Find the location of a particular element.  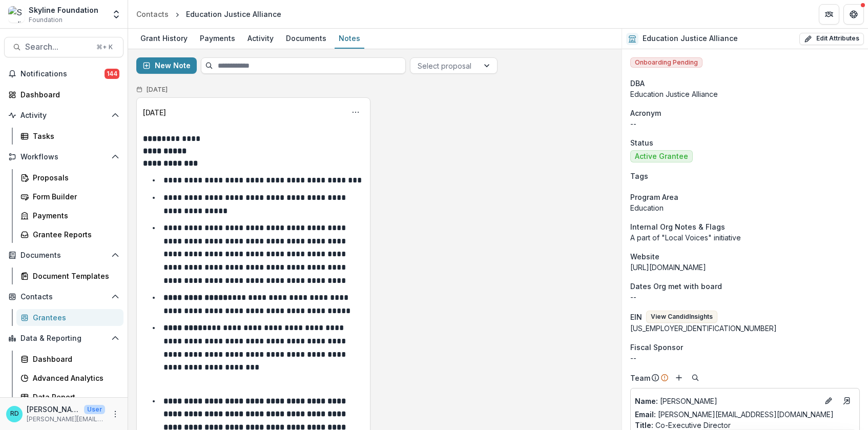

p: Education is located at coordinates (745, 207).